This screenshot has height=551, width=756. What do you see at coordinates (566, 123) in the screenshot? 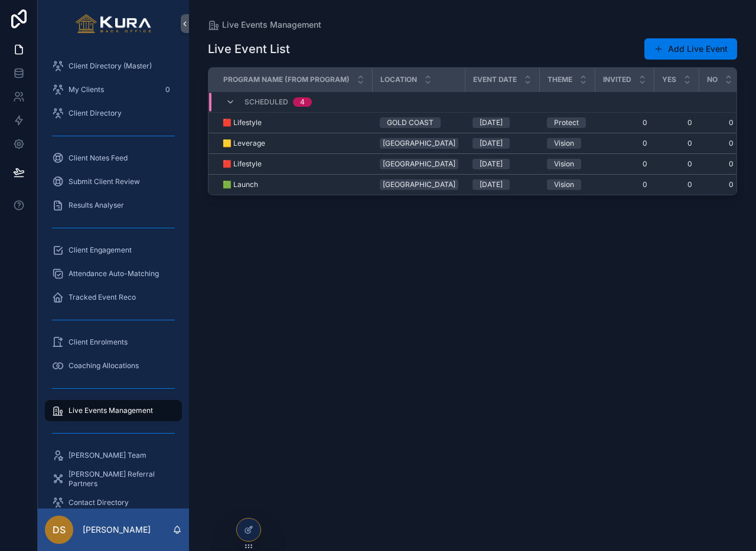
I see `div: Protect` at bounding box center [566, 123].